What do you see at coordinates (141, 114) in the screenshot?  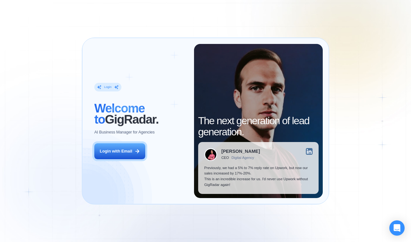 I see `h2: ‍ GigRadar.` at bounding box center [141, 114].